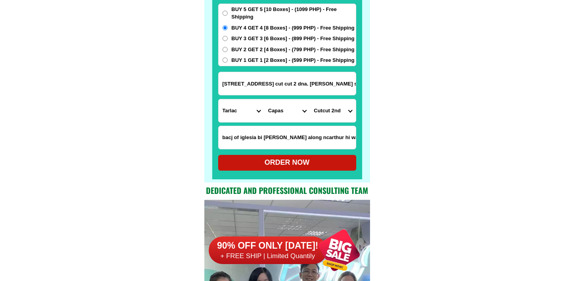 The width and height of the screenshot is (574, 281). I want to click on div: ORDER NOW, so click(287, 162).